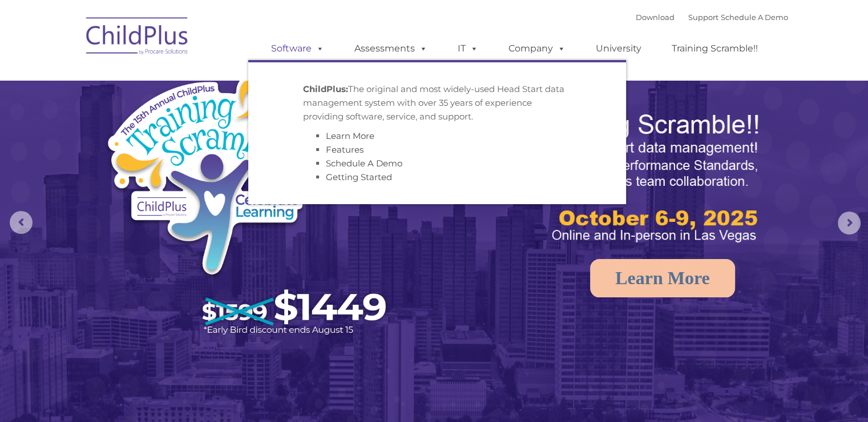 The image size is (868, 422). Describe the element at coordinates (138, 37) in the screenshot. I see `img: ChildPlus by Procare Solutions` at that location.